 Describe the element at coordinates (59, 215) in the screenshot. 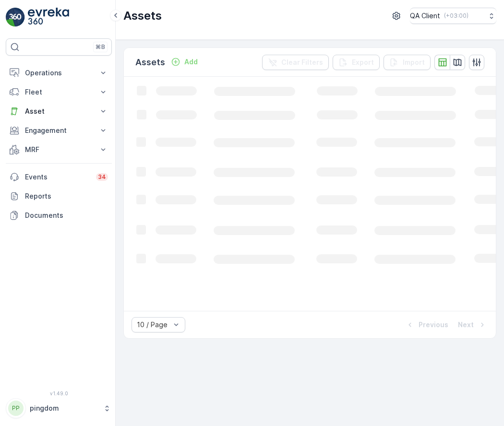

I see `a: Documents` at that location.